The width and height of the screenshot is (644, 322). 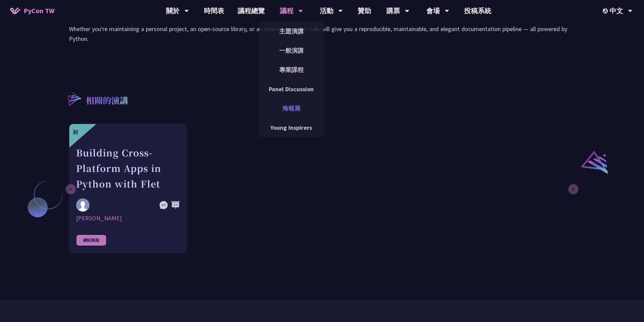 What do you see at coordinates (291, 31) in the screenshot?
I see `a: 主題演講` at bounding box center [291, 31].